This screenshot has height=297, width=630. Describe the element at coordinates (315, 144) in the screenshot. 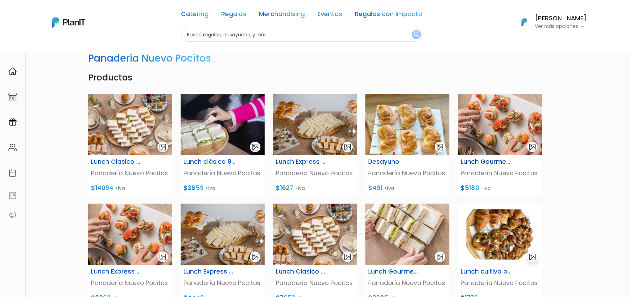

I see `a: gallery-light Lunch Express 5 personas Panadería Nuevo Pocitos $1627 +iva` at that location.